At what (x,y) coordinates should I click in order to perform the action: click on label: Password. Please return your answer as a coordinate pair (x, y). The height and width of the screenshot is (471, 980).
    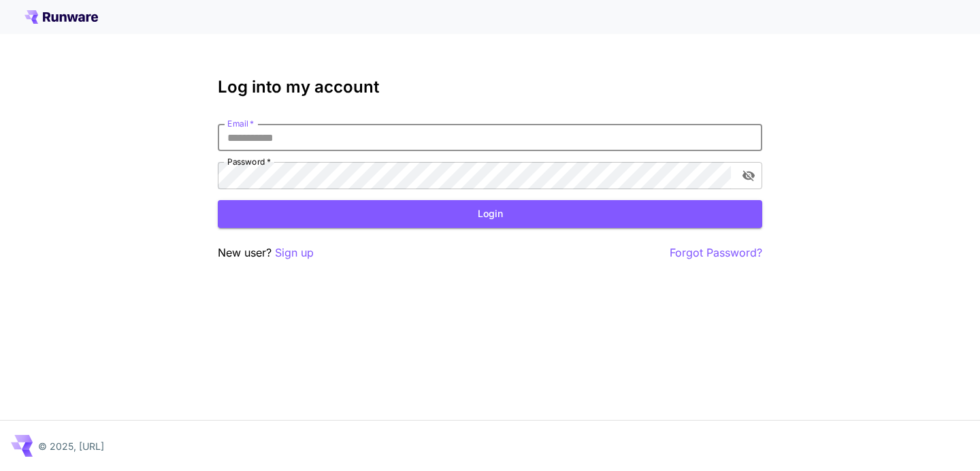
    Looking at the image, I should click on (249, 161).